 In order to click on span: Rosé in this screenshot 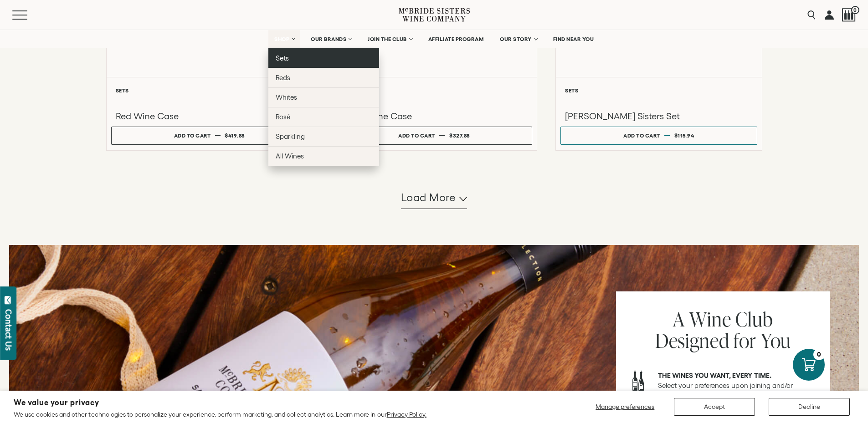, I will do `click(283, 116)`.